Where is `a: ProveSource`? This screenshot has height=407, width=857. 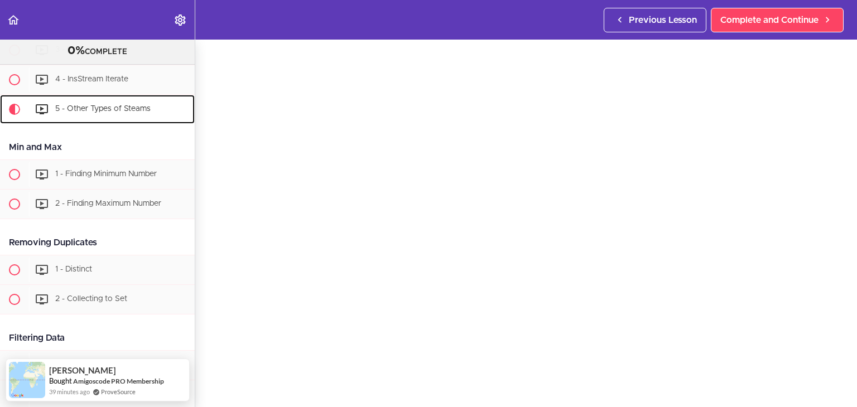 a: ProveSource is located at coordinates (118, 392).